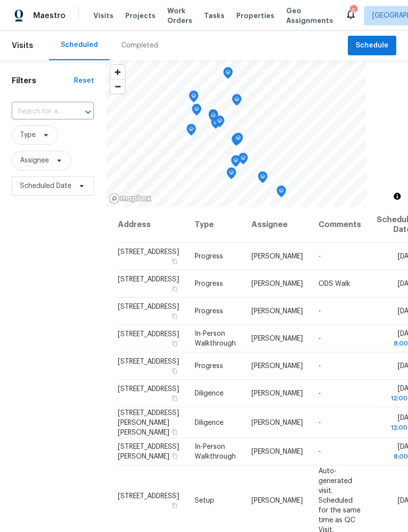 This screenshot has width=408, height=532. What do you see at coordinates (88, 112) in the screenshot?
I see `button: Open` at bounding box center [88, 112].